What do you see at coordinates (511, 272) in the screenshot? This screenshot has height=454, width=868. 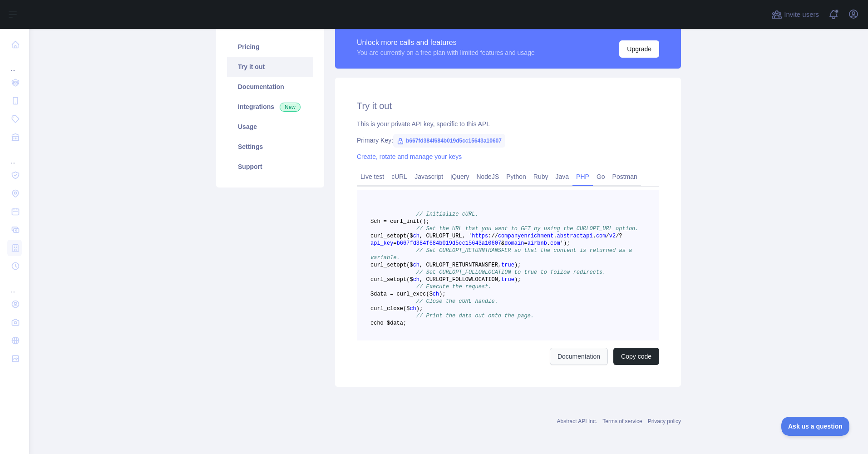 I see `span: // Set CURLOPT_FOLLOWLOCATION to true to follow redirects.` at bounding box center [511, 272].